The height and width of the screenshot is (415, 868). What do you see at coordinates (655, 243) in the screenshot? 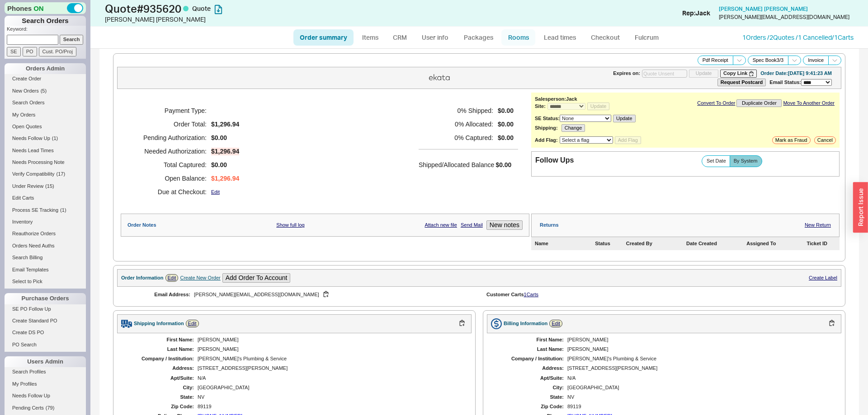
I see `div: Created By` at bounding box center [655, 243].